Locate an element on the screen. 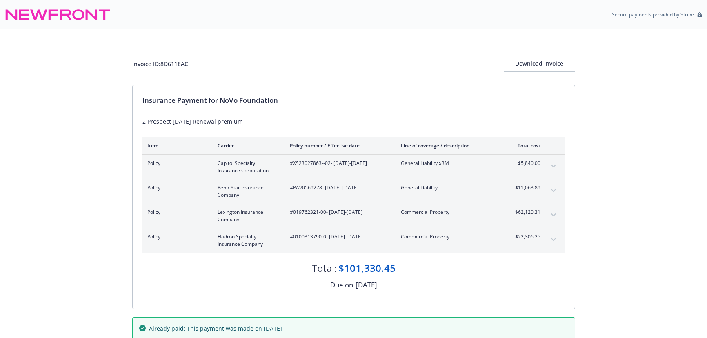 This screenshot has width=707, height=338. div: Item is located at coordinates (176, 145).